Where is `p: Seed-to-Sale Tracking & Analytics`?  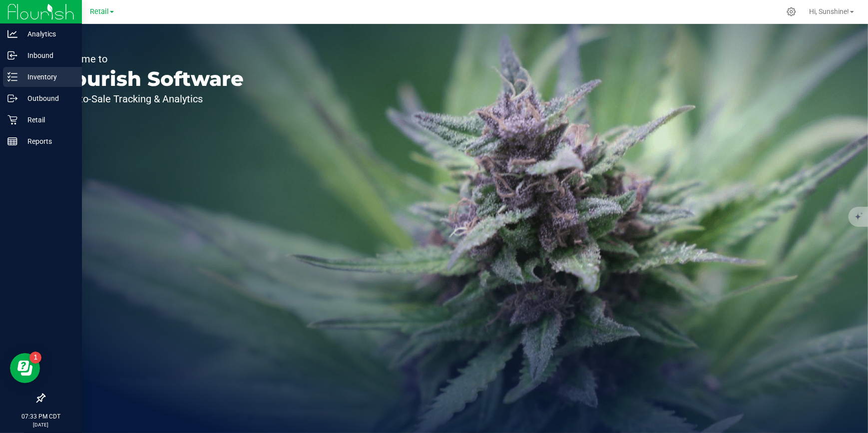
p: Seed-to-Sale Tracking & Analytics is located at coordinates (149, 99).